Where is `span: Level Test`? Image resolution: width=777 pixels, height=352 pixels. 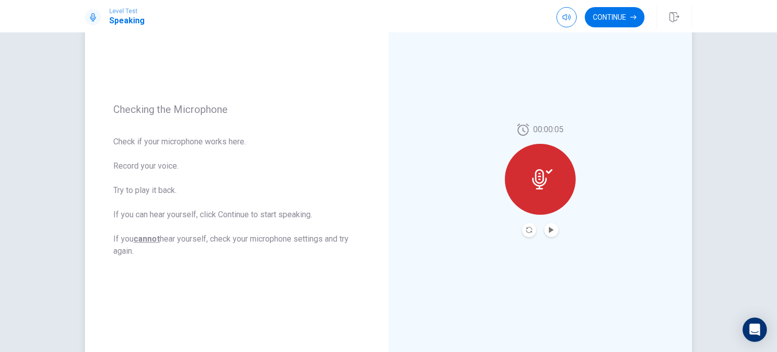
span: Level Test is located at coordinates (127, 11).